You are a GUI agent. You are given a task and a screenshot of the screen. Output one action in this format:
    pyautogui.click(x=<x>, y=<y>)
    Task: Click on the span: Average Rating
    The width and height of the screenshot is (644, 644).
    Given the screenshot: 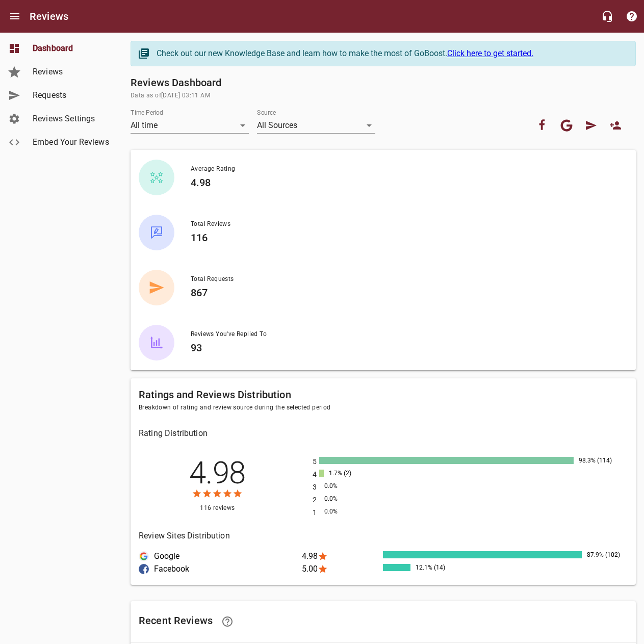 What is the action you would take?
    pyautogui.click(x=404, y=169)
    